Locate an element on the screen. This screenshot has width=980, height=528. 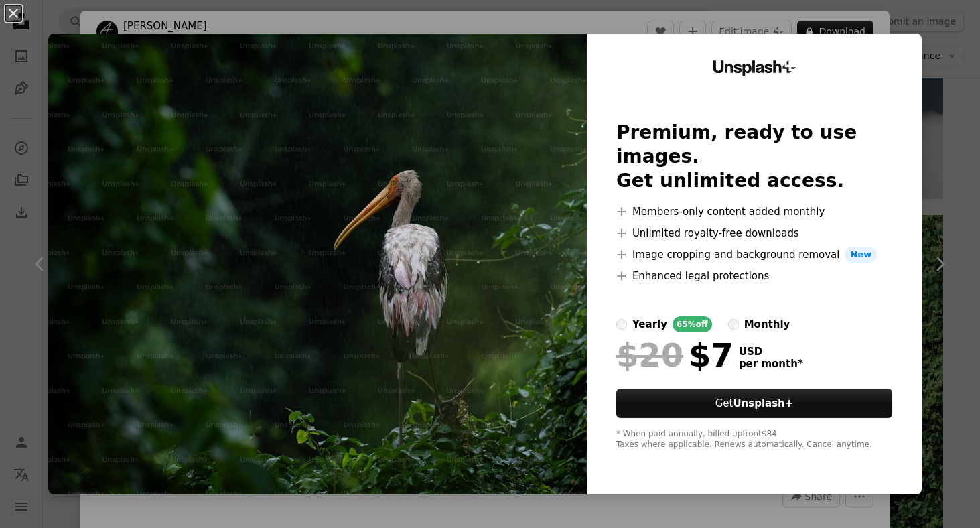
span: USD is located at coordinates (771, 352).